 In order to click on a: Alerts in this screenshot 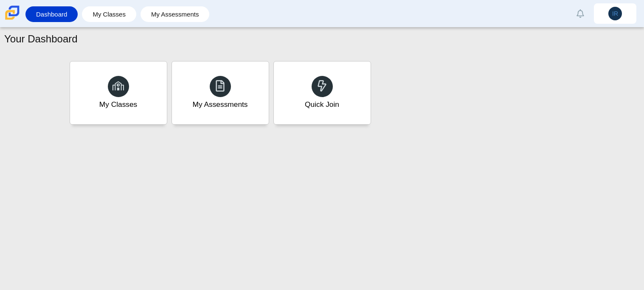, I will do `click(580, 13)`.